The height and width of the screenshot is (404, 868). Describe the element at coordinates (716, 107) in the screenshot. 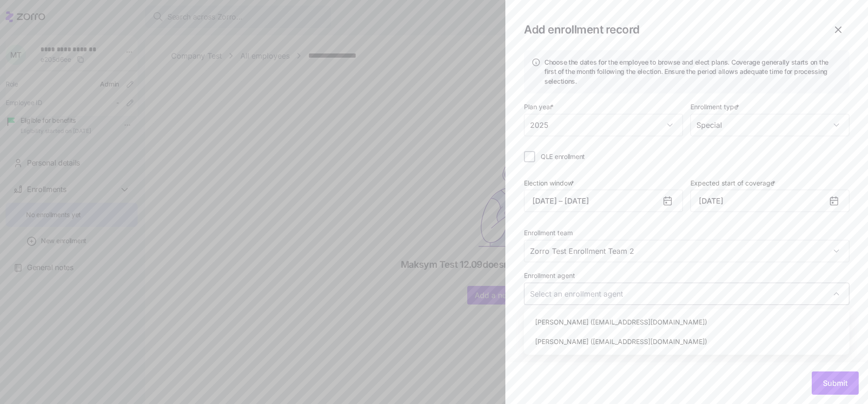

I see `label: Enrollment type` at that location.